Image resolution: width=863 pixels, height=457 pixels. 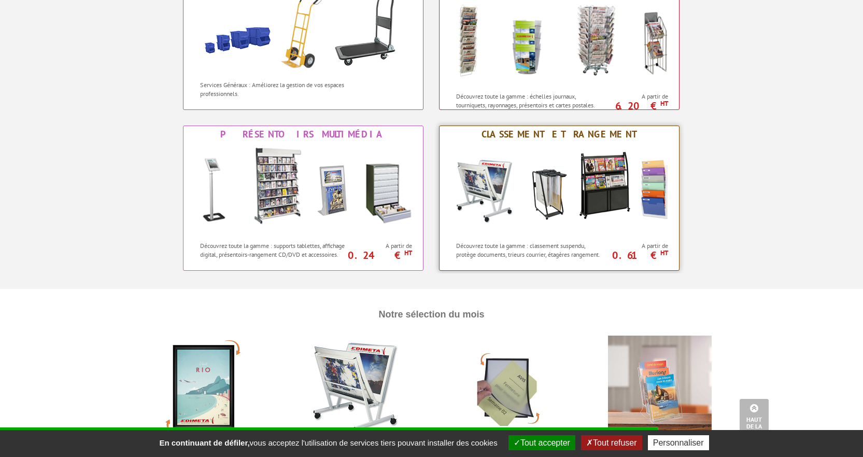 I want to click on p: Découvrez toute la gamme : supports tablettes, affichage digital, présentoirs-rangement CD/DVD et..., so click(x=274, y=250).